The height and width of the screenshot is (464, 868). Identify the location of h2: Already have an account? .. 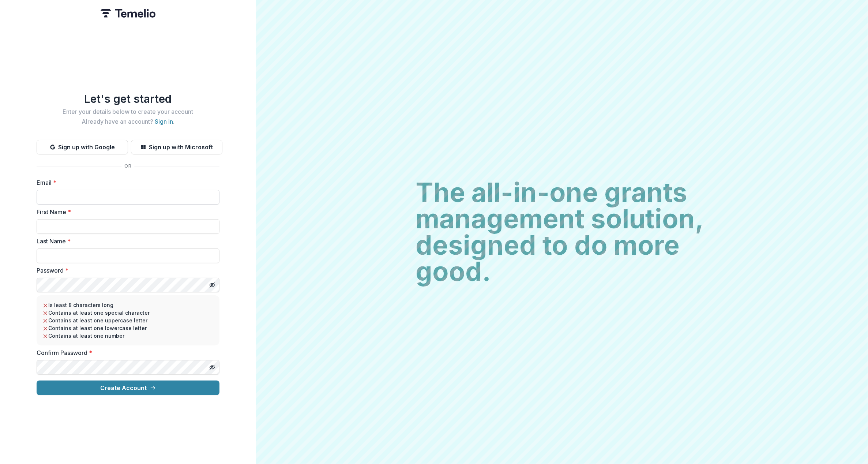
(128, 121).